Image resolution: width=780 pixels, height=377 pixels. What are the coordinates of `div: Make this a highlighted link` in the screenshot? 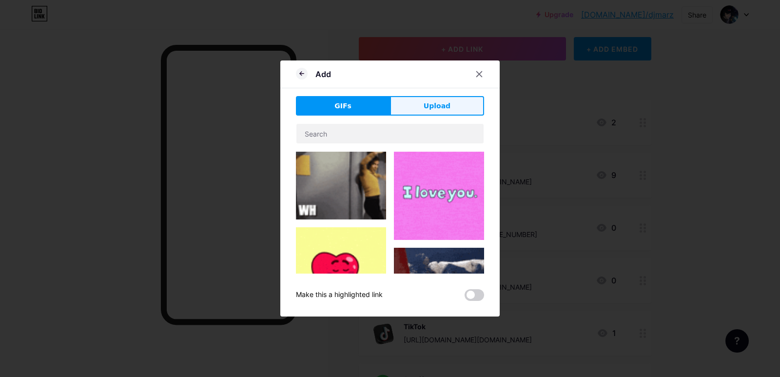 It's located at (339, 295).